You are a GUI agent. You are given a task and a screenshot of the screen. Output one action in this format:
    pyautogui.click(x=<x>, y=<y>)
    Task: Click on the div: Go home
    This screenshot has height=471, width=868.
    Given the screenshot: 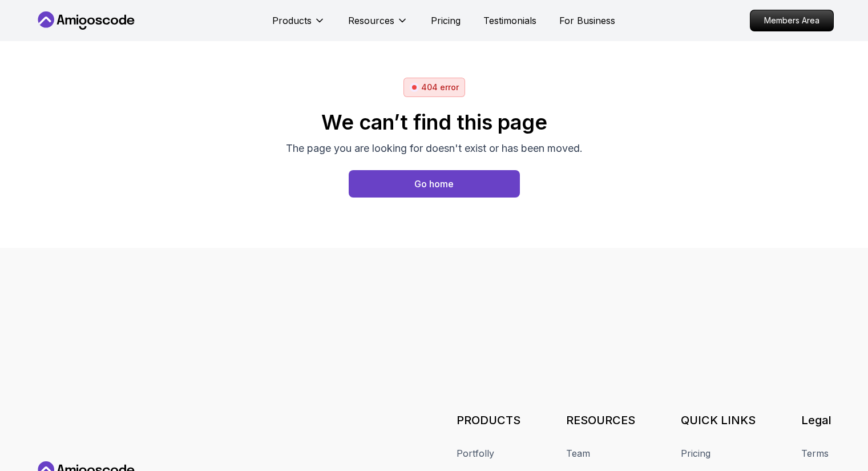 What is the action you would take?
    pyautogui.click(x=434, y=184)
    